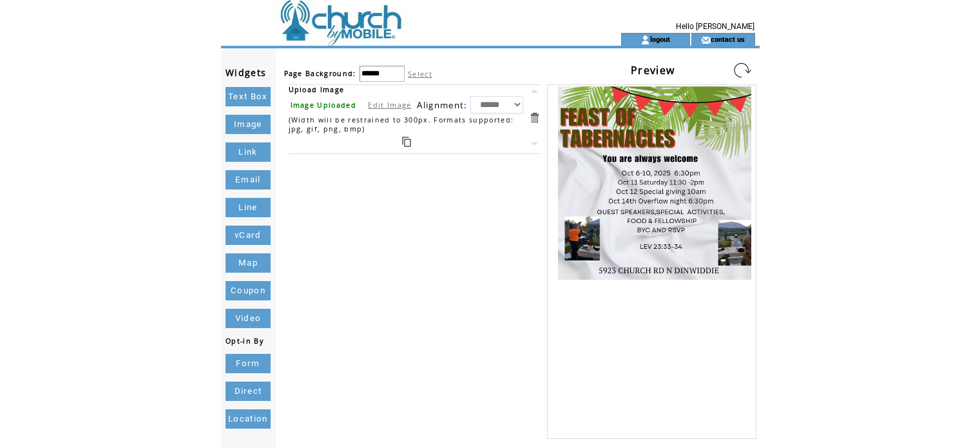 This screenshot has width=980, height=448. What do you see at coordinates (324, 105) in the screenshot?
I see `span: Image Uploaded` at bounding box center [324, 105].